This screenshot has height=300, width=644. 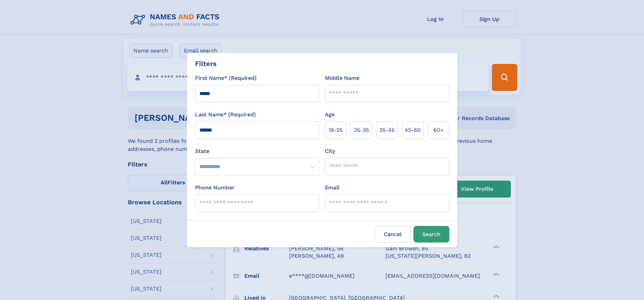 What do you see at coordinates (257, 151) in the screenshot?
I see `label: State` at bounding box center [257, 151].